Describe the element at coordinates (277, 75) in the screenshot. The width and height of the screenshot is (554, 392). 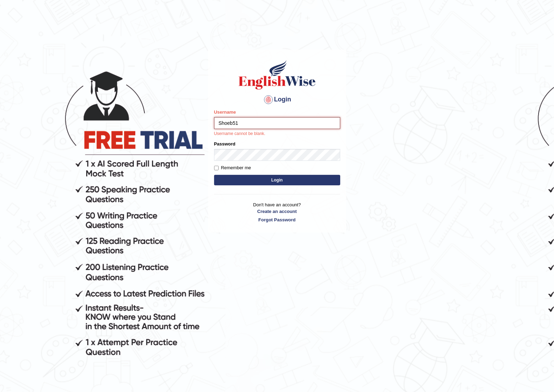
I see `img: Logo of English Wise sign in for intelligent practice with AI` at that location.